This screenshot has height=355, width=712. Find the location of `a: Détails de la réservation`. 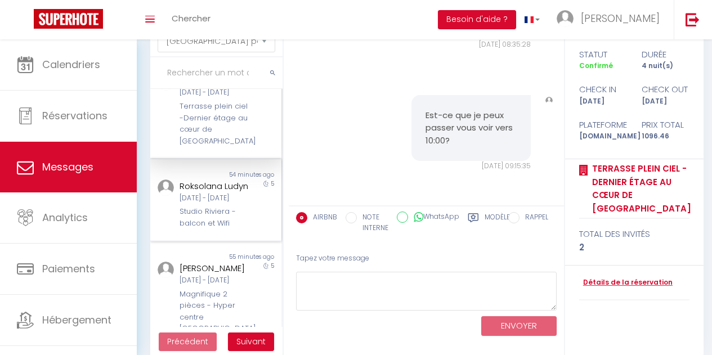

a: Détails de la réservation is located at coordinates (626, 282).